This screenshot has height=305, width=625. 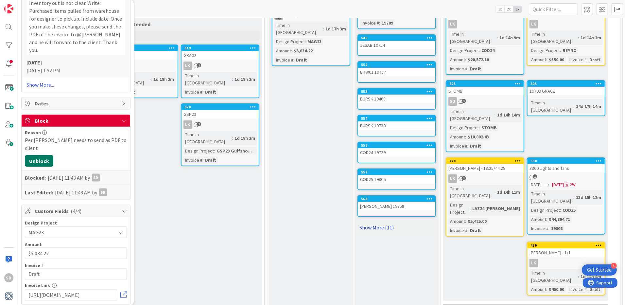 What do you see at coordinates (589, 197) in the screenshot?
I see `div: 13d 15h 12m` at bounding box center [589, 197].